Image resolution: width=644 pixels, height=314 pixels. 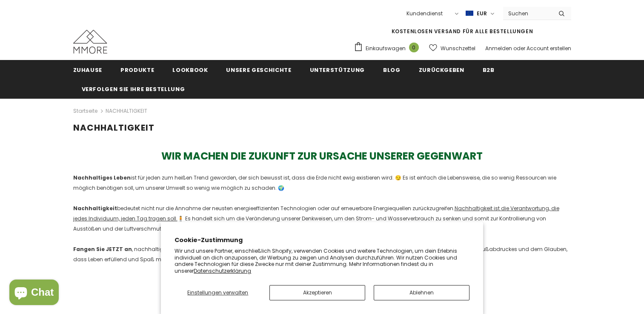 What do you see at coordinates (386, 49) in the screenshot?
I see `span: Einkaufswagen` at bounding box center [386, 49].